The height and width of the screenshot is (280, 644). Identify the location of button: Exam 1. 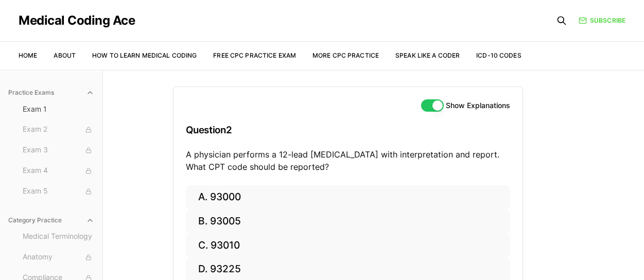
(58, 109).